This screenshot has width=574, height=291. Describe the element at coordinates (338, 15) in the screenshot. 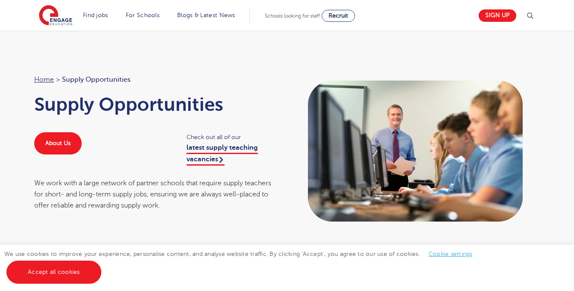

I see `span: Recruit` at that location.